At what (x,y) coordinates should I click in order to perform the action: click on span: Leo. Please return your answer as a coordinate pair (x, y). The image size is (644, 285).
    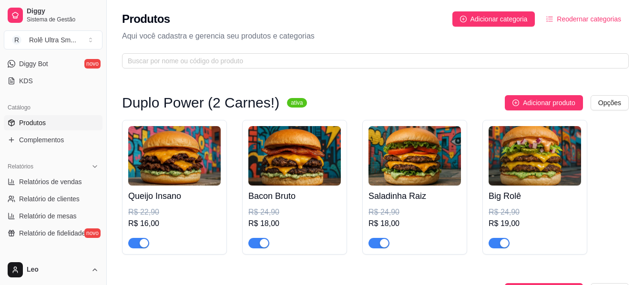
    Looking at the image, I should click on (56, 270).